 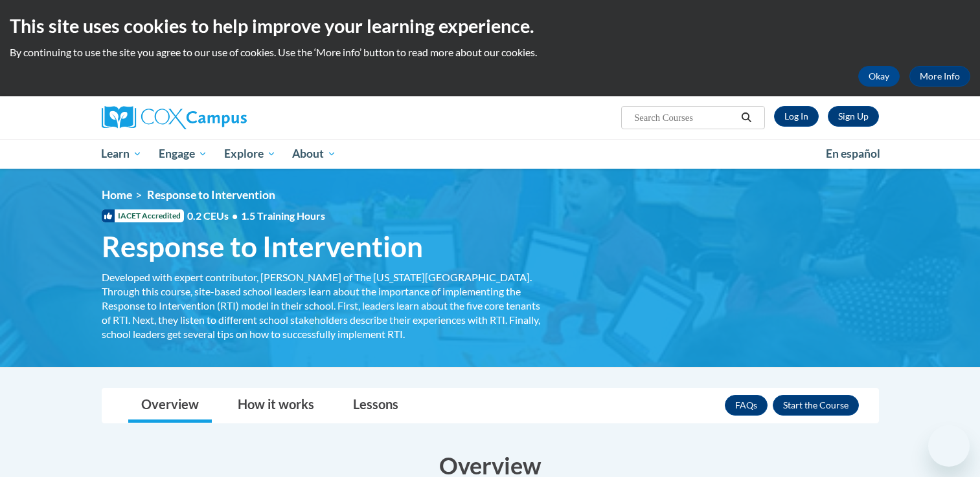 What do you see at coordinates (796, 116) in the screenshot?
I see `a: Log In` at bounding box center [796, 116].